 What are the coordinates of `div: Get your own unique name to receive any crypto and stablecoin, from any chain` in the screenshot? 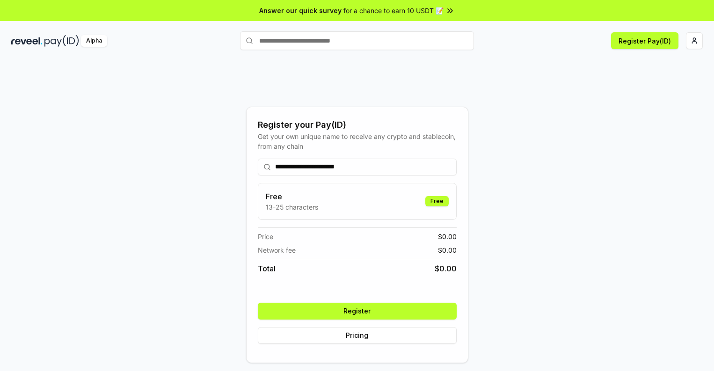 It's located at (357, 141).